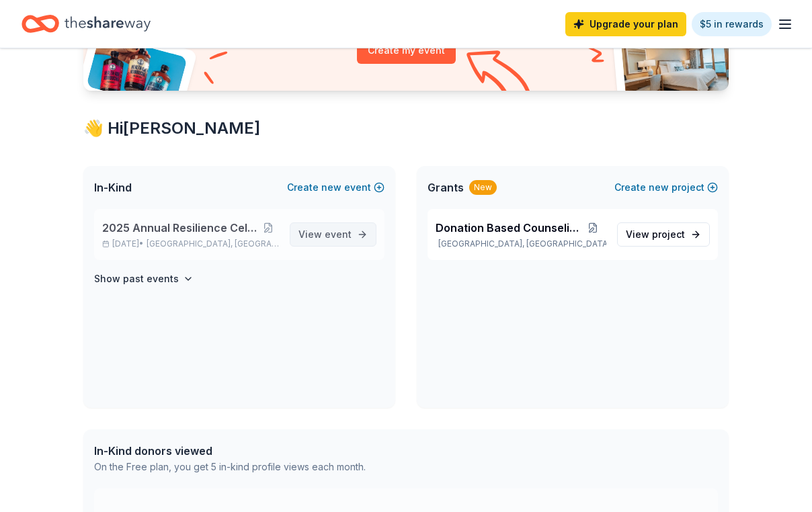  What do you see at coordinates (666, 187) in the screenshot?
I see `button: Createnewproject` at bounding box center [666, 187].